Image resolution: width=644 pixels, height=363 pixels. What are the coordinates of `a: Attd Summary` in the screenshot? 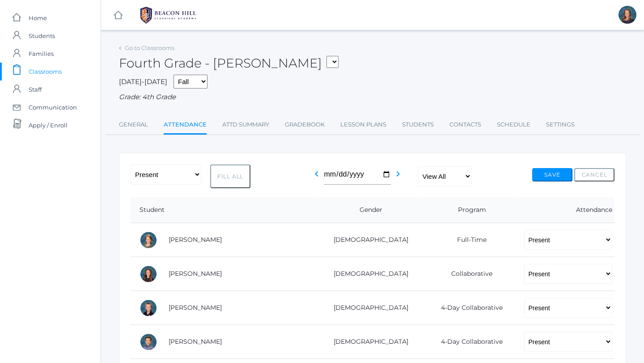 It's located at (245, 125).